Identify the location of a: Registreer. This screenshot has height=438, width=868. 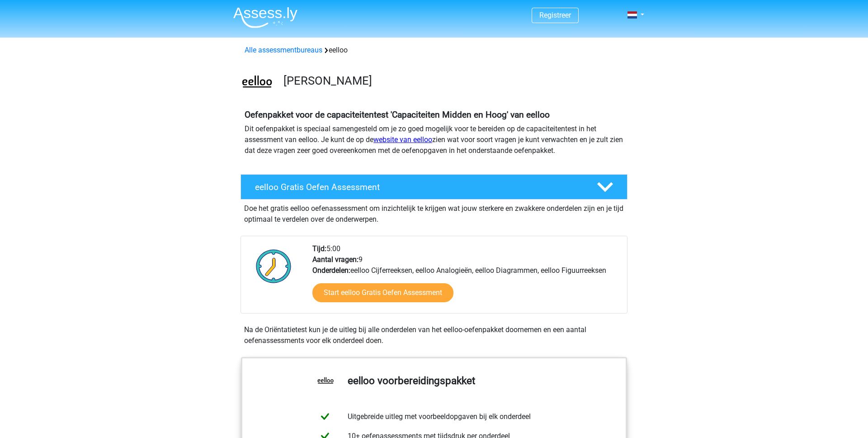
(556, 15).